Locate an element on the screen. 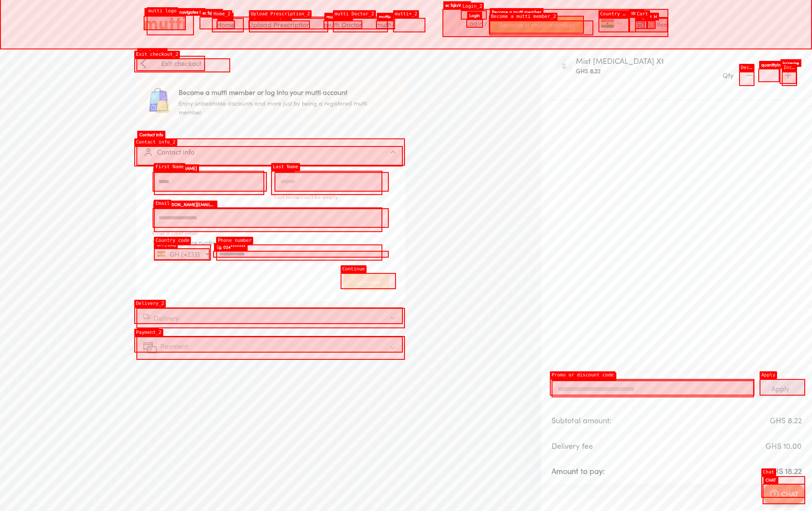 The image size is (812, 511). img: Profile is located at coordinates (148, 152).